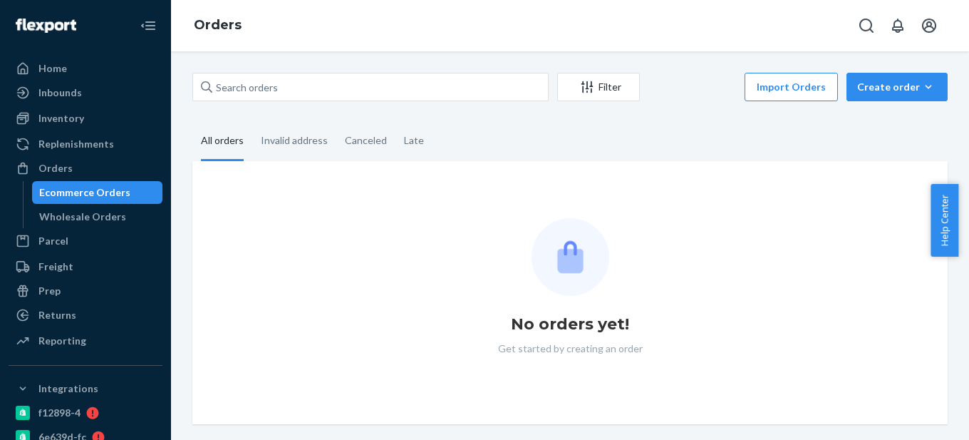 The height and width of the screenshot is (440, 969). I want to click on div: Orders, so click(56, 168).